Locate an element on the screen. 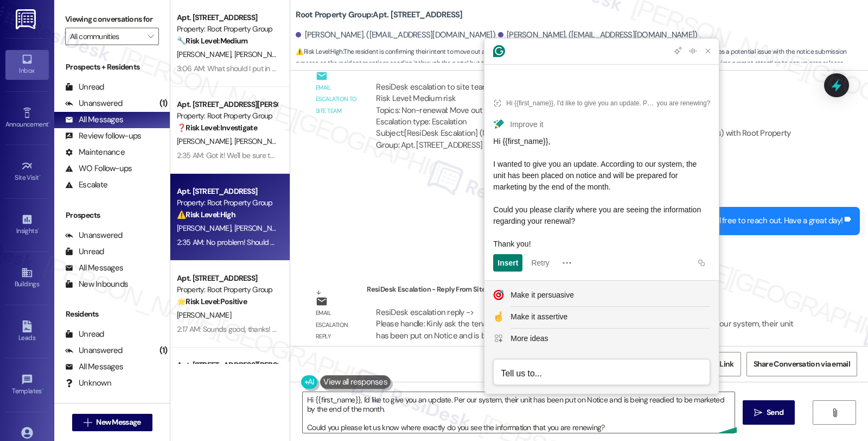 The width and height of the screenshot is (868, 441). div: 2:35 AM: Got it! We'll be sure to update our list. Should you have other concerns, please feel fr... is located at coordinates (376, 155).